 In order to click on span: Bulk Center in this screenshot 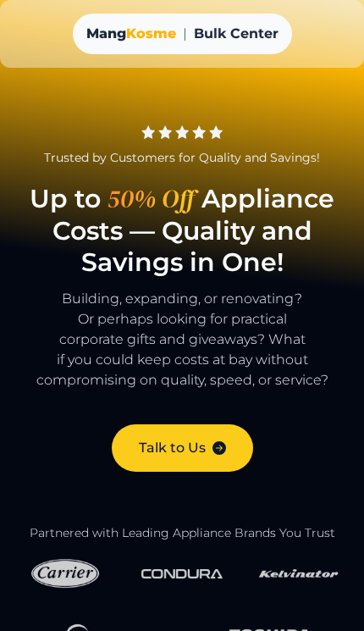, I will do `click(236, 34)`.